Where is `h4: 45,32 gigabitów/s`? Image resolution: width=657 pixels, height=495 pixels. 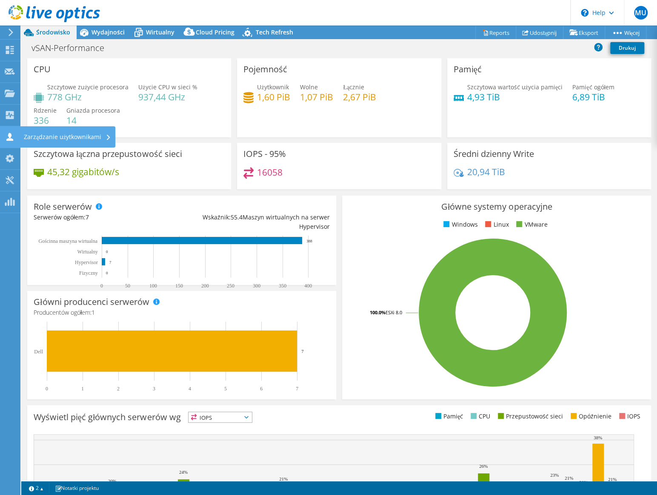
h4: 45,32 gigabitów/s is located at coordinates (83, 172).